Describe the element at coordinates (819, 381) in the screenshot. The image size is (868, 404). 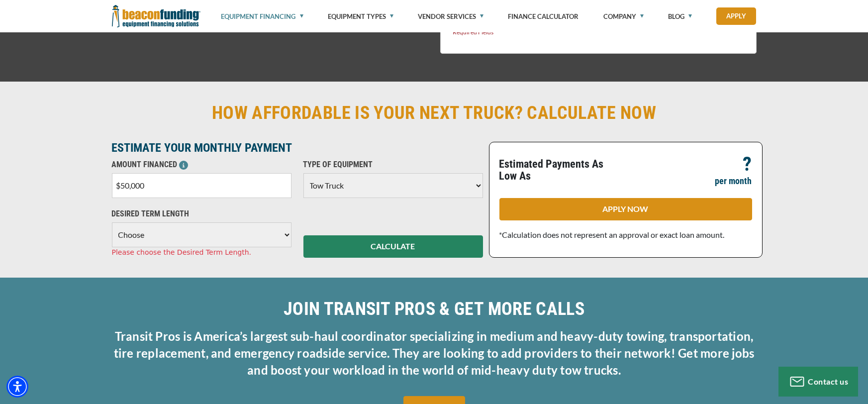
I see `button: Contact us` at that location.